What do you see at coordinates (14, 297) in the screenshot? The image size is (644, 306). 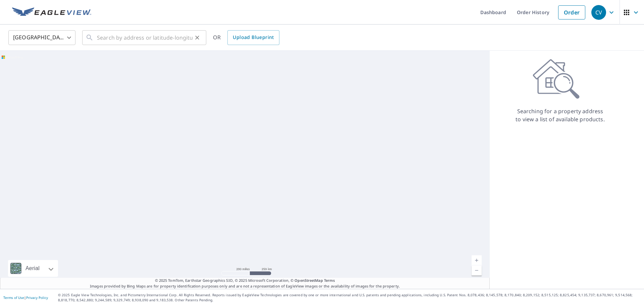 I see `a: Terms of Use` at bounding box center [14, 297].